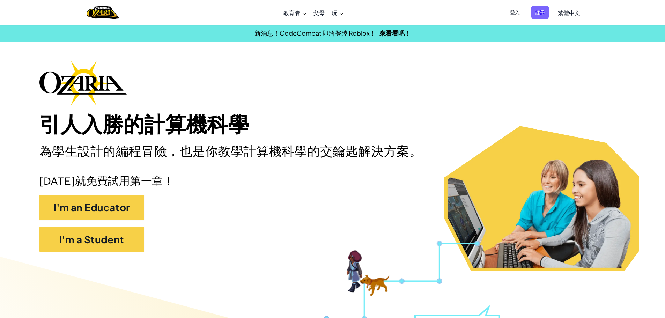 This screenshot has height=318, width=665. Describe the element at coordinates (103, 12) in the screenshot. I see `img: Home` at that location.